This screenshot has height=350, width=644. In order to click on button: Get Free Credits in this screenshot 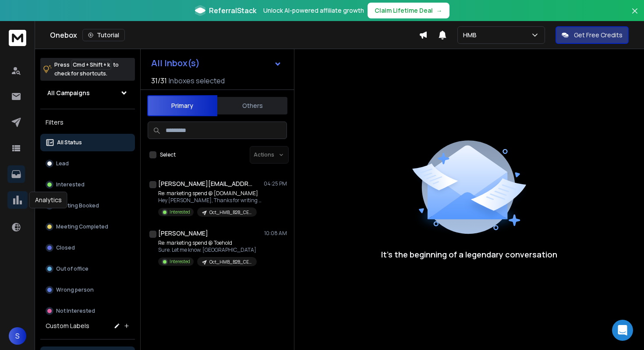, I will do `click(592, 35)`.